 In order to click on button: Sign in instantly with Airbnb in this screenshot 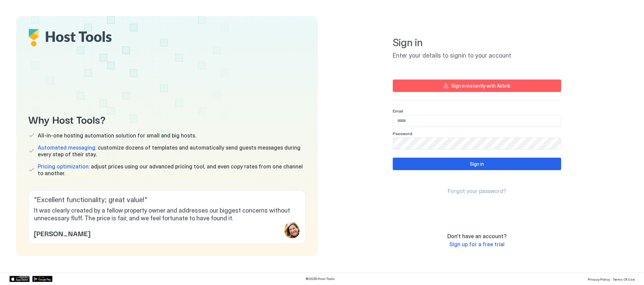, I will do `click(477, 86)`.